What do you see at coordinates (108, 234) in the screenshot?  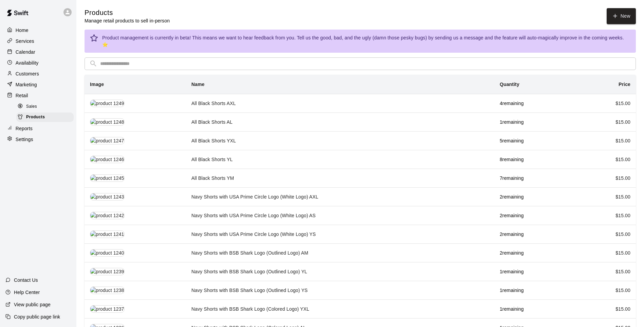 I see `img: product 1241` at bounding box center [108, 234].